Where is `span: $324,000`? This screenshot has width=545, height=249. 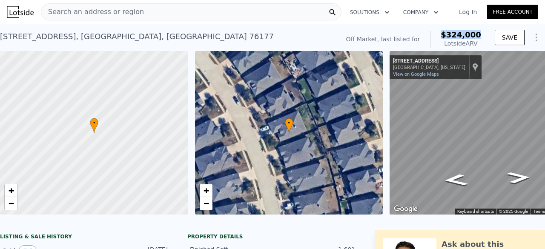
span: $324,000 is located at coordinates (461, 34).